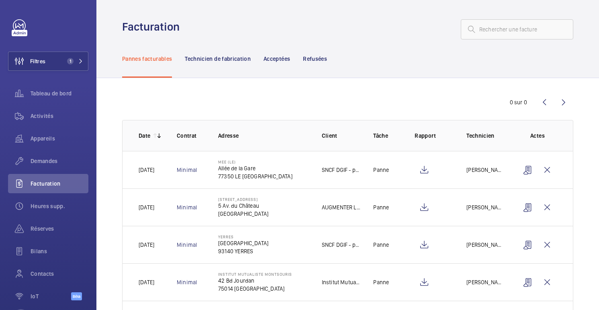 The height and width of the screenshot is (310, 599). I want to click on font: Activités, so click(42, 116).